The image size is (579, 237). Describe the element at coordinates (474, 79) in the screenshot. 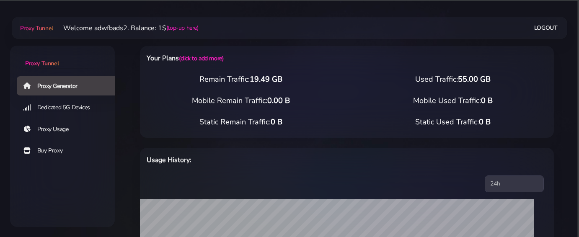

I see `span: 55.00 GB` at that location.